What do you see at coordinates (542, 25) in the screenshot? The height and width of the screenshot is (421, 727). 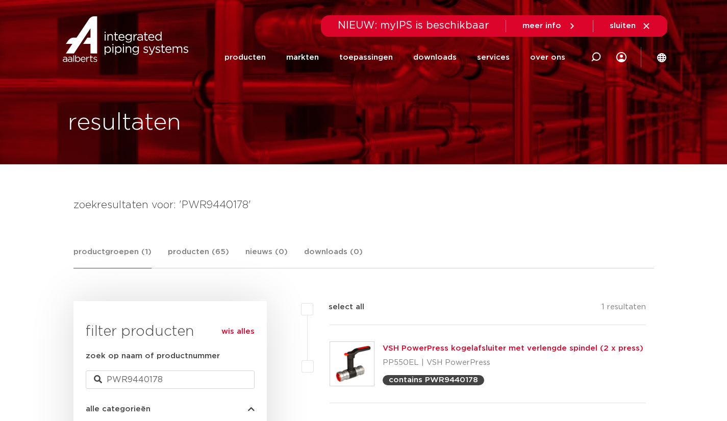 I see `span: meer info` at bounding box center [542, 25].